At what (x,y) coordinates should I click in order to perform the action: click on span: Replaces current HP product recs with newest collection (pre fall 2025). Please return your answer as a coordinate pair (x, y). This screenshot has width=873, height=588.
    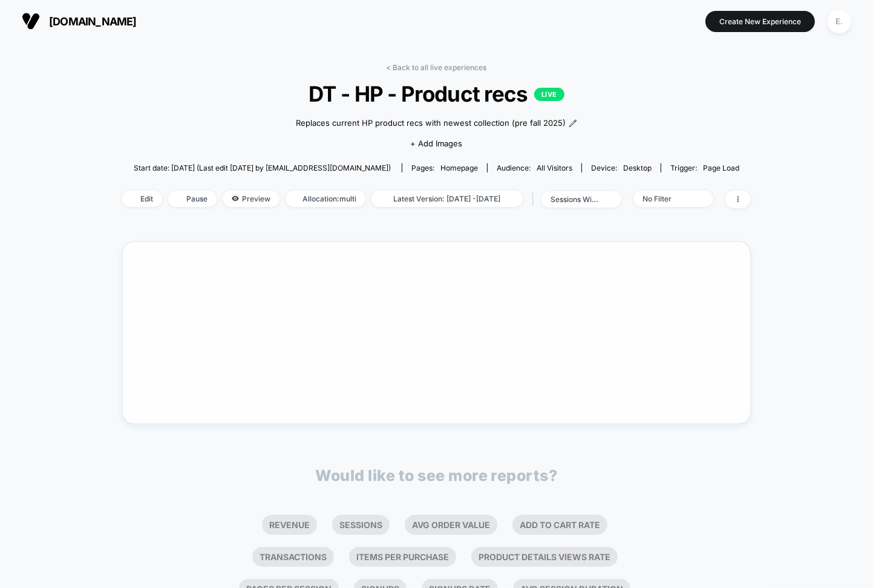
    Looking at the image, I should click on (431, 123).